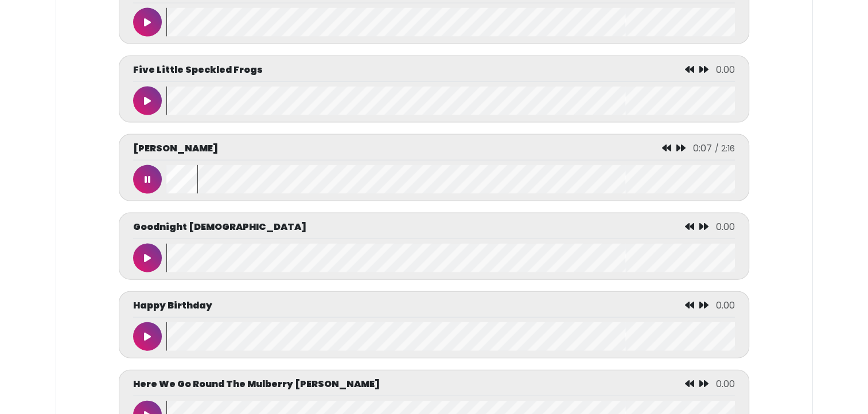  I want to click on span: 0:07, so click(702, 148).